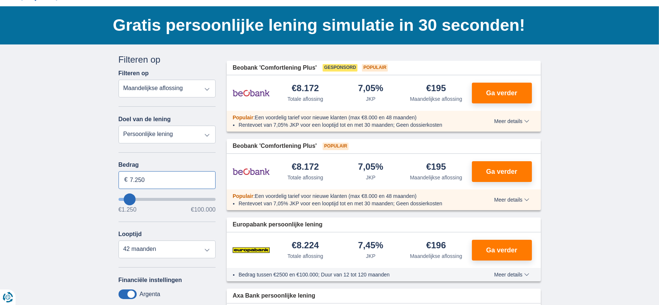  What do you see at coordinates (167, 165) in the screenshot?
I see `label: Bedrag` at bounding box center [167, 165].